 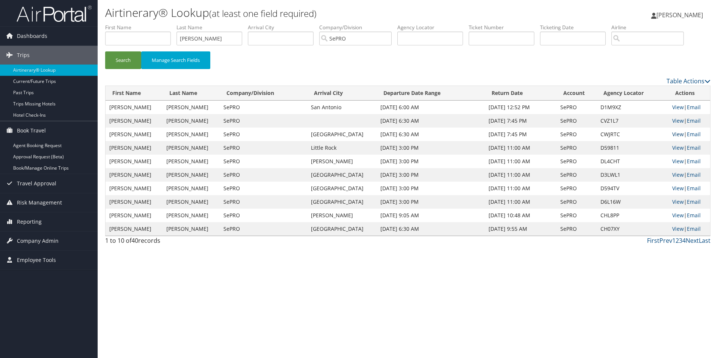 What do you see at coordinates (342, 148) in the screenshot?
I see `td: Little Rock` at bounding box center [342, 148].